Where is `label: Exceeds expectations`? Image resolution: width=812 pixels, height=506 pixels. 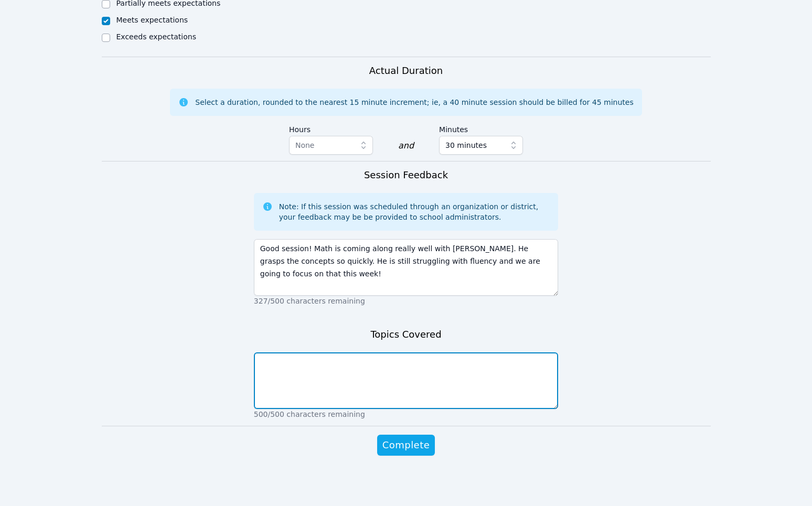 label: Exceeds expectations is located at coordinates (156, 36).